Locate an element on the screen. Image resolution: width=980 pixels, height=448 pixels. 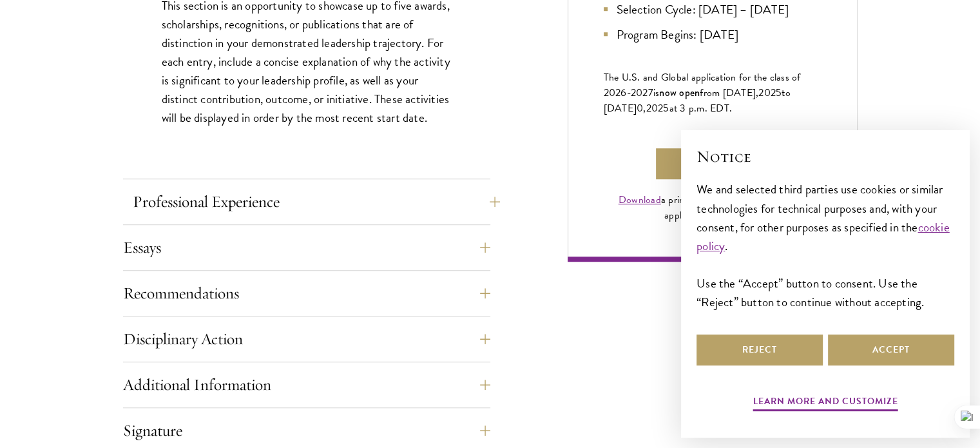
button: Professional Experience is located at coordinates (316, 202).